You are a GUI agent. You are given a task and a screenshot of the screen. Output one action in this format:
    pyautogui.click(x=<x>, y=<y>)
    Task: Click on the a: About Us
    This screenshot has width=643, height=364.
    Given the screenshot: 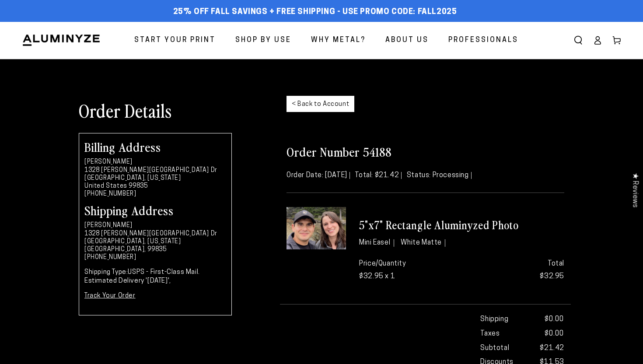 What is the action you would take?
    pyautogui.click(x=407, y=40)
    